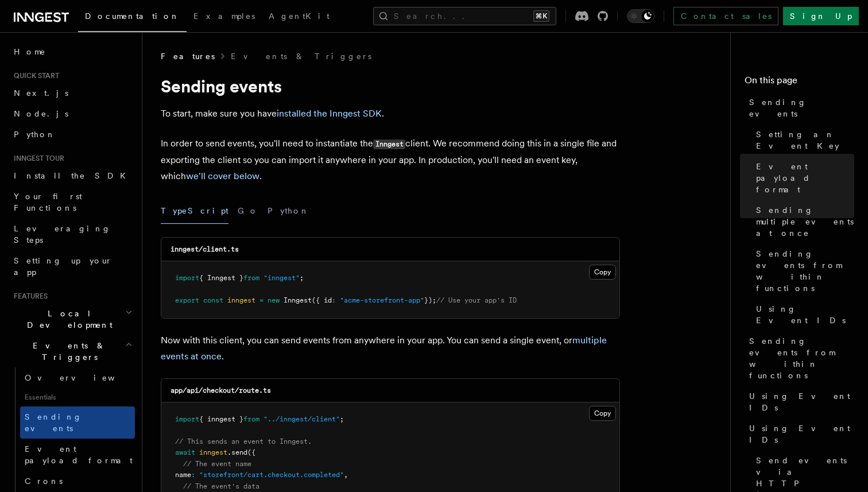  What do you see at coordinates (803, 140) in the screenshot?
I see `a: Setting an Event Key` at bounding box center [803, 140].